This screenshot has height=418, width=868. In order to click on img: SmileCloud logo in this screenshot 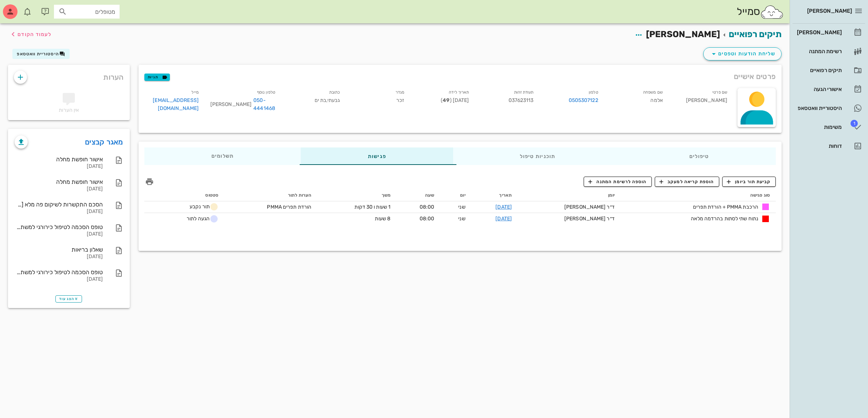, I will do `click(772, 12)`.